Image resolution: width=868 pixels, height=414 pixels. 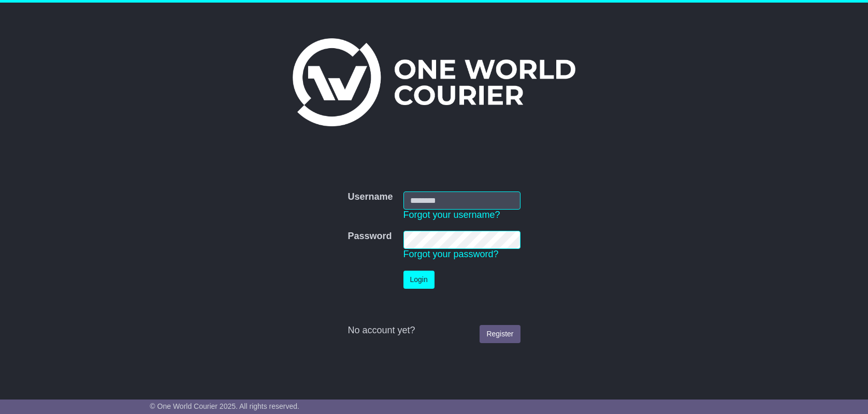 What do you see at coordinates (500, 333) in the screenshot?
I see `a: Register` at bounding box center [500, 333].